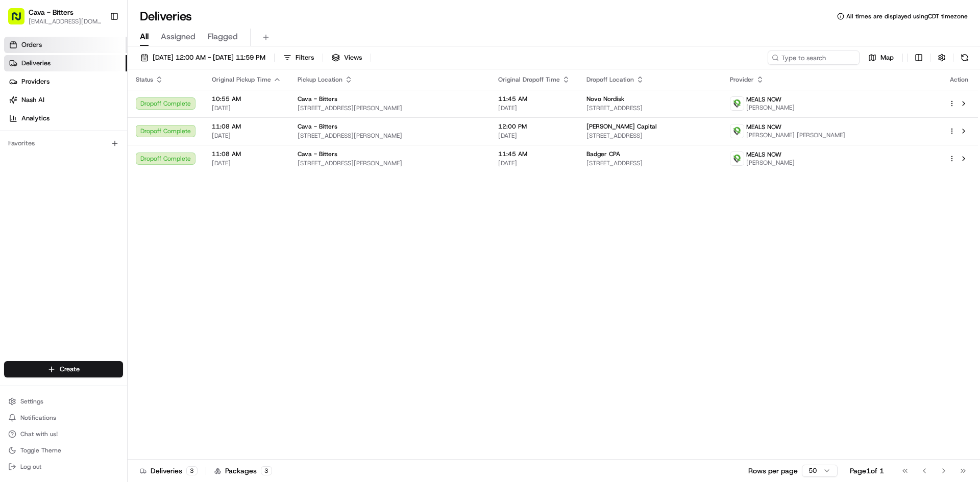 Image resolution: width=980 pixels, height=482 pixels. Describe the element at coordinates (36, 63) in the screenshot. I see `span: Deliveries` at that location.